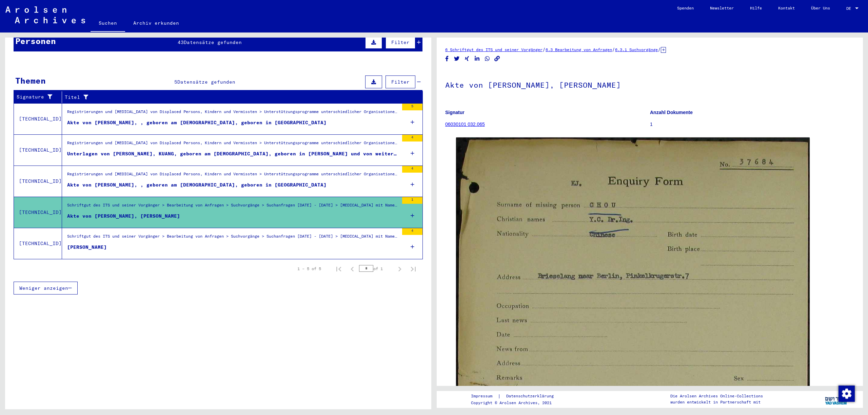  I want to click on span: 43, so click(181, 42).